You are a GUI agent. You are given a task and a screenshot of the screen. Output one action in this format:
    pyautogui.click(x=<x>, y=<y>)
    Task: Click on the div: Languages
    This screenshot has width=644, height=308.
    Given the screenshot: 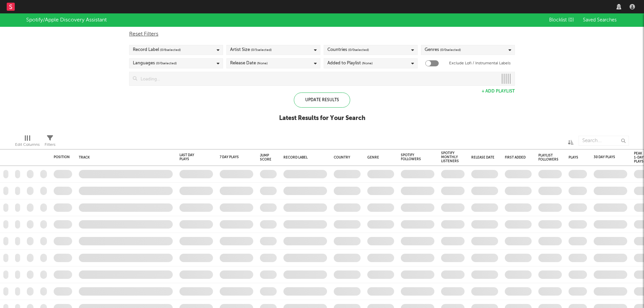 What is the action you would take?
    pyautogui.click(x=155, y=63)
    